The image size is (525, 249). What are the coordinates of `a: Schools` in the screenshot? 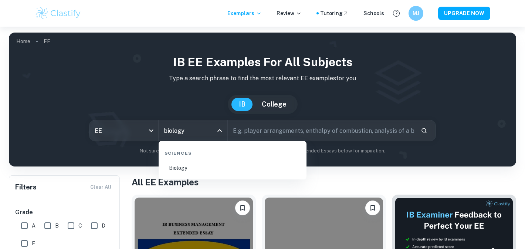 It's located at (374, 13).